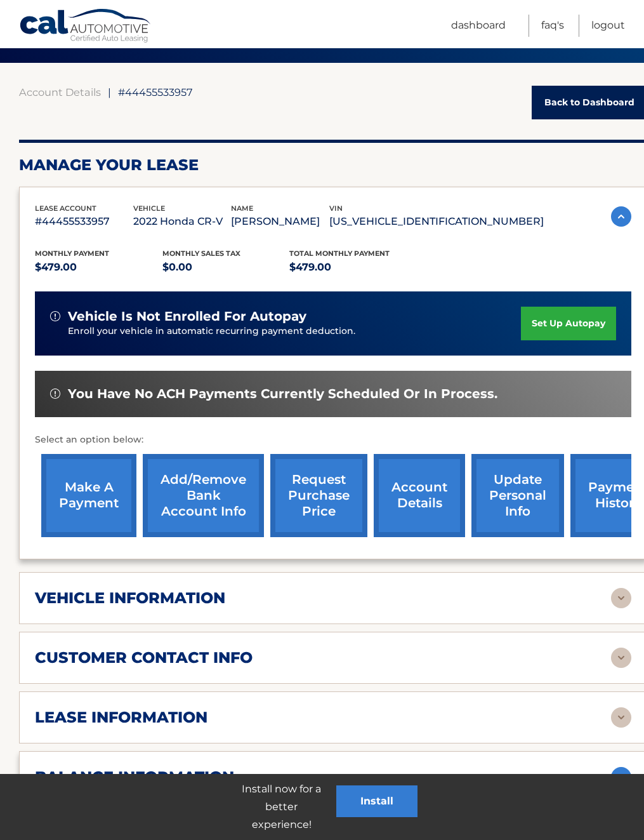 This screenshot has height=840, width=644. What do you see at coordinates (226, 267) in the screenshot?
I see `p: $0.00` at bounding box center [226, 267].